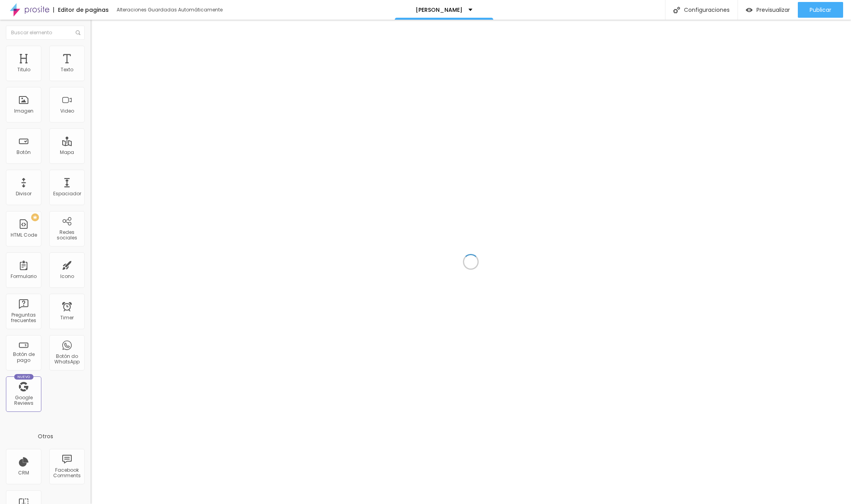  I want to click on div: Redes sociales, so click(66, 235).